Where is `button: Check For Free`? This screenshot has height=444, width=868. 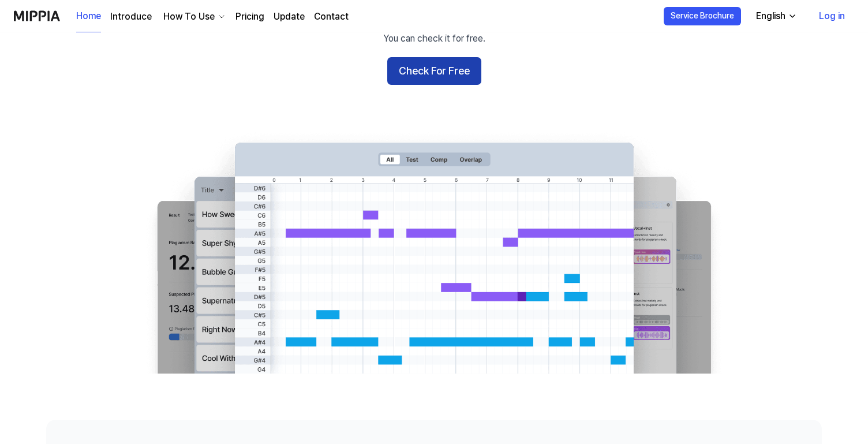 button: Check For Free is located at coordinates (434, 71).